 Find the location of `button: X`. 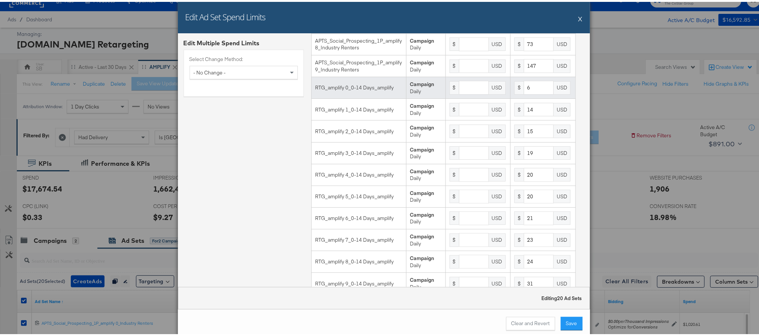

button: X is located at coordinates (580, 17).